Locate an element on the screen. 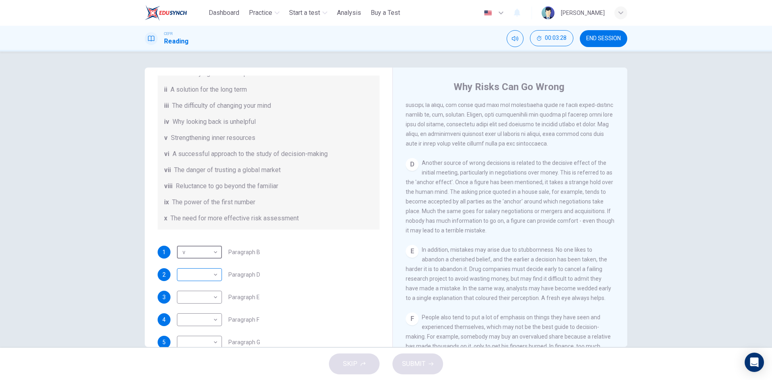  span: Paragraph D is located at coordinates (244, 275).